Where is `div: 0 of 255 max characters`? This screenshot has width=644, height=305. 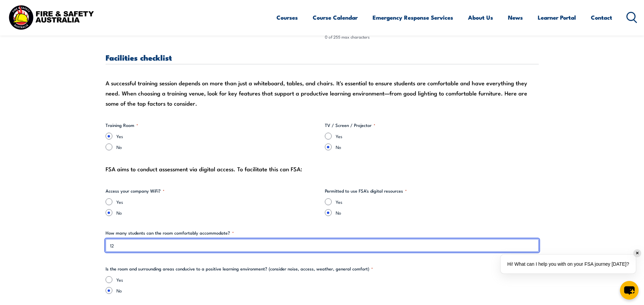 div: 0 of 255 max characters is located at coordinates (432, 37).